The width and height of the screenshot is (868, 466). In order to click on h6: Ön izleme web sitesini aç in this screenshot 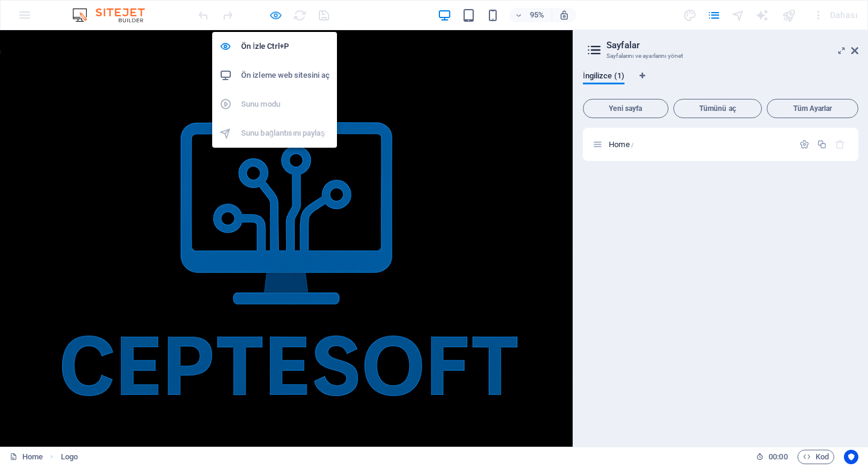, I will do `click(285, 75)`.